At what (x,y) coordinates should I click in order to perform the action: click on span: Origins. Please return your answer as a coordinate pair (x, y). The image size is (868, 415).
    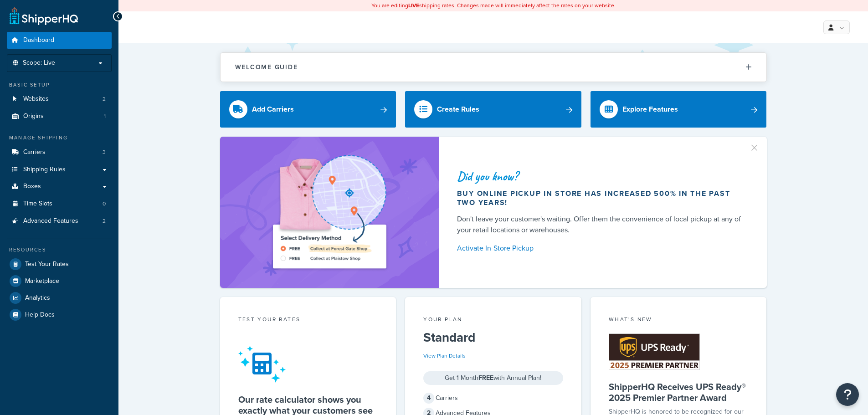
    Looking at the image, I should click on (33, 116).